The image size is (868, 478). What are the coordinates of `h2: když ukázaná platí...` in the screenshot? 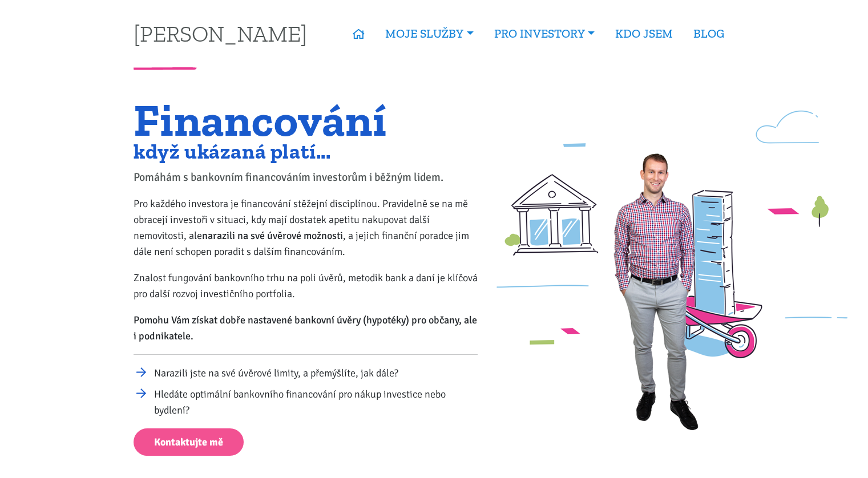 It's located at (305, 151).